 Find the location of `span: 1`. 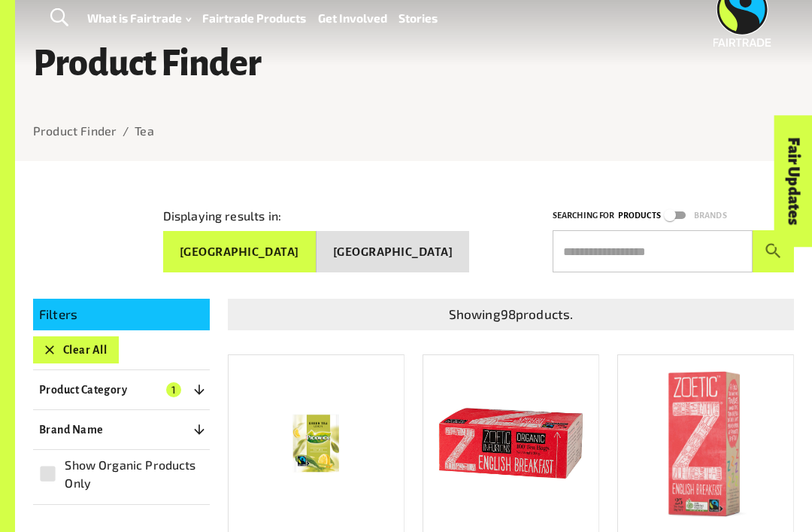

span: 1 is located at coordinates (174, 390).